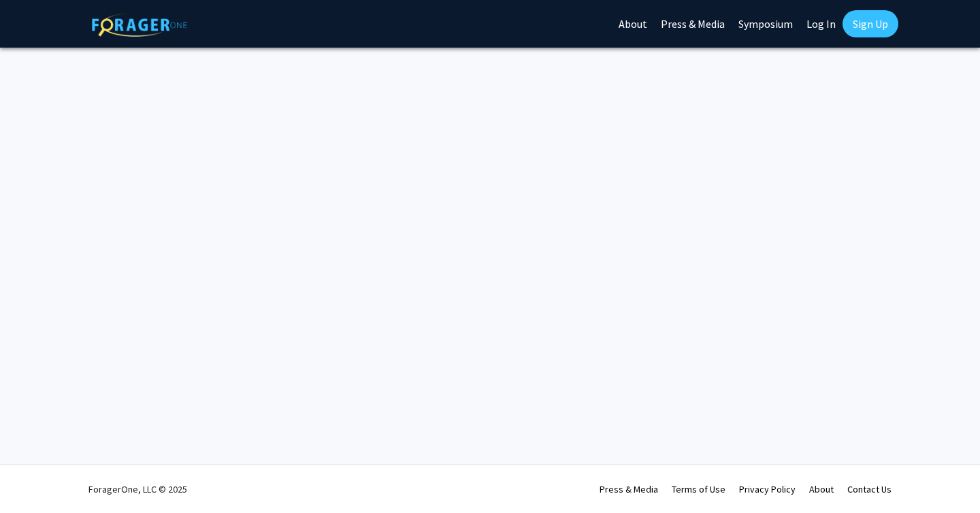 This screenshot has width=980, height=513. I want to click on img: ForagerOne Logo, so click(140, 25).